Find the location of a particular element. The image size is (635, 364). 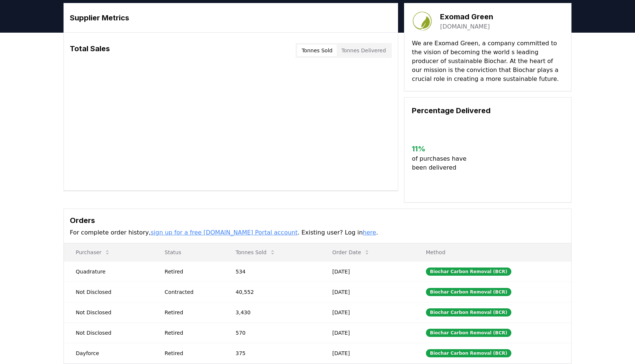

button: Purchaser is located at coordinates (93, 252).